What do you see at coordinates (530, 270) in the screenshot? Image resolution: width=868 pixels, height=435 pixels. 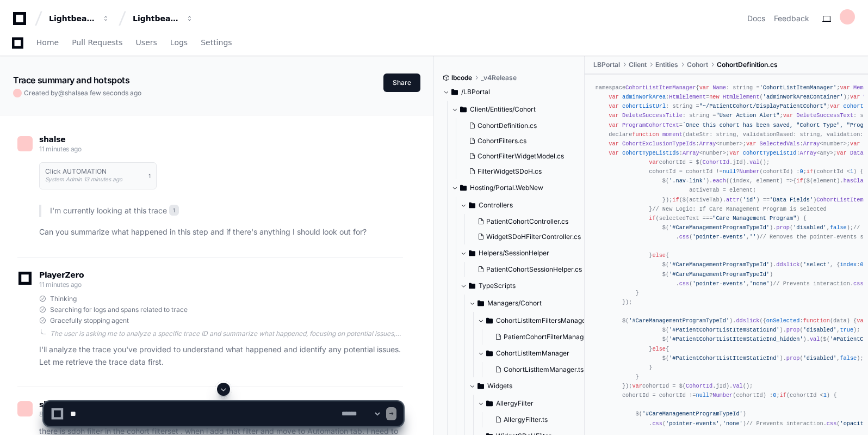 I see `button: PatientCohortSessionHelper.cs` at bounding box center [530, 270].